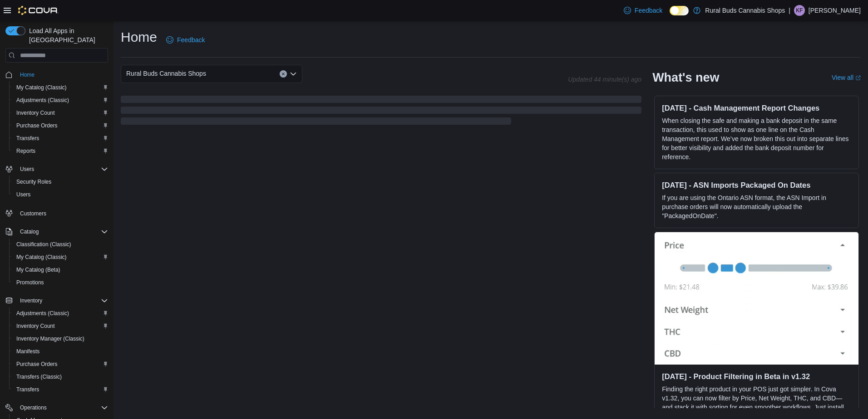  What do you see at coordinates (799, 10) in the screenshot?
I see `span: KF` at bounding box center [799, 10].